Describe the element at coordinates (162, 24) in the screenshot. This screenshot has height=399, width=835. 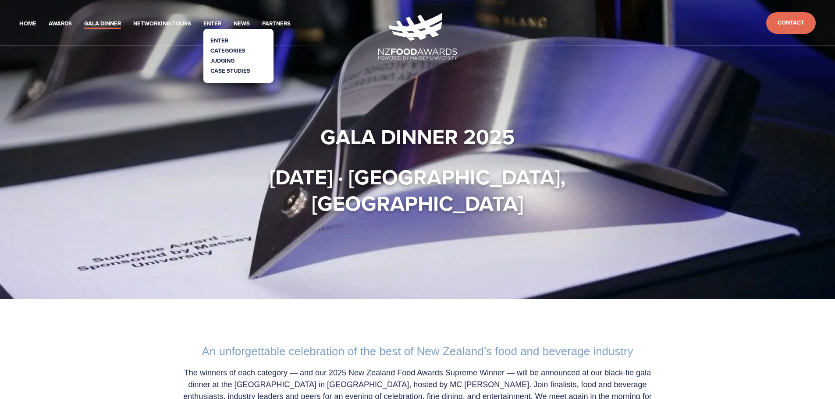
I see `a: Networking-Tours` at that location.